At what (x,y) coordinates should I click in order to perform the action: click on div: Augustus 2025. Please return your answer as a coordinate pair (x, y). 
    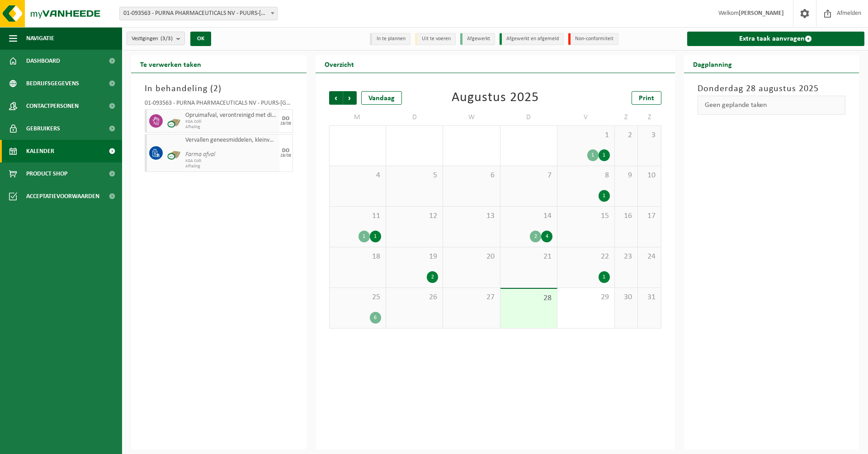
    Looking at the image, I should click on (495, 98).